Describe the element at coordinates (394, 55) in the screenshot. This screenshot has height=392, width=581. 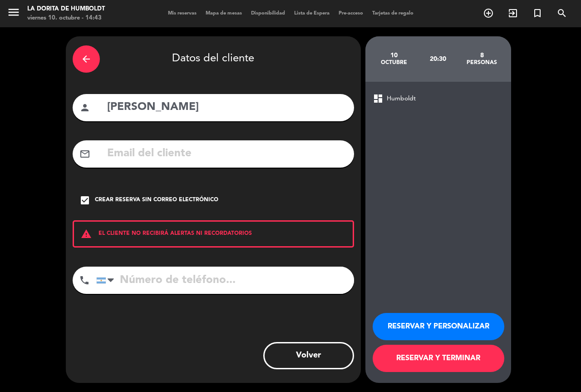
I see `div: 10` at that location.